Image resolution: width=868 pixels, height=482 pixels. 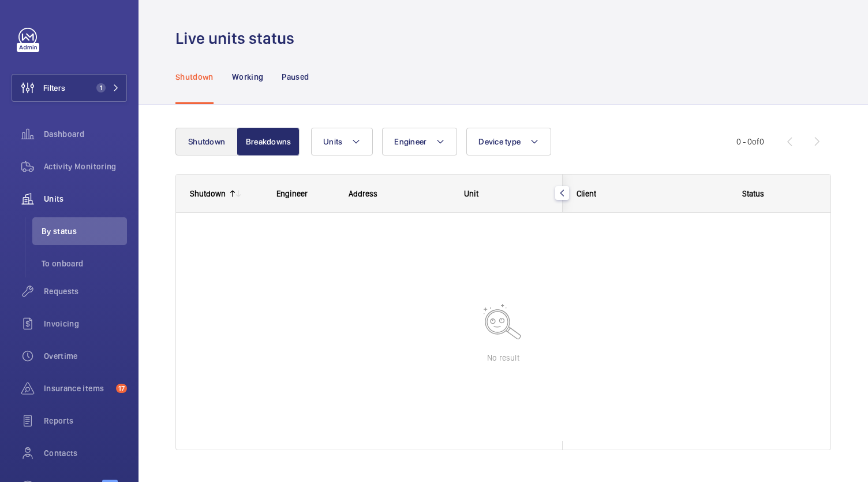 I want to click on button: Shutdown, so click(x=207, y=142).